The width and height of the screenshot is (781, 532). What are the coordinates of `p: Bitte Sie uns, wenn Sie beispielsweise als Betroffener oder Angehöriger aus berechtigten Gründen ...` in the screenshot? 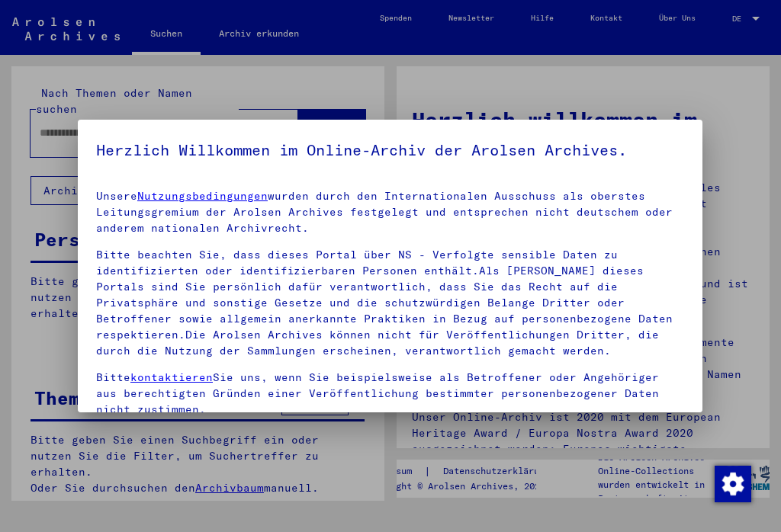 It's located at (390, 393).